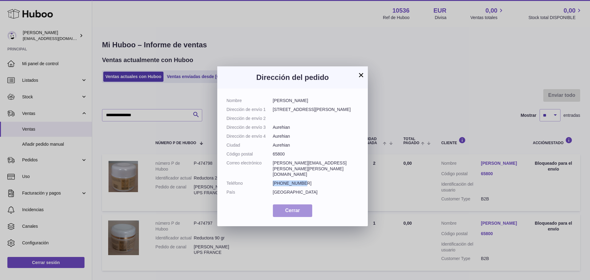 The image size is (590, 280). Describe the element at coordinates (250, 183) in the screenshot. I see `dt: Teléfono` at that location.